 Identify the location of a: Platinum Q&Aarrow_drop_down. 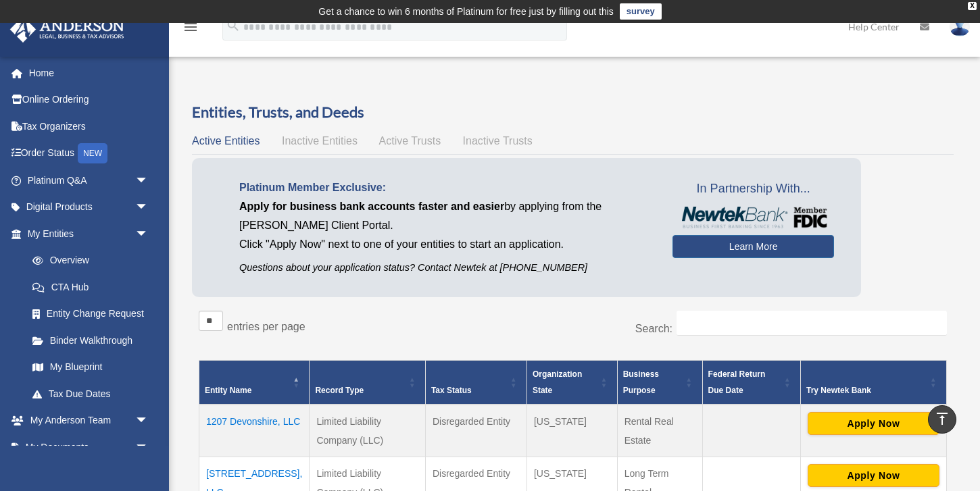
(89, 180).